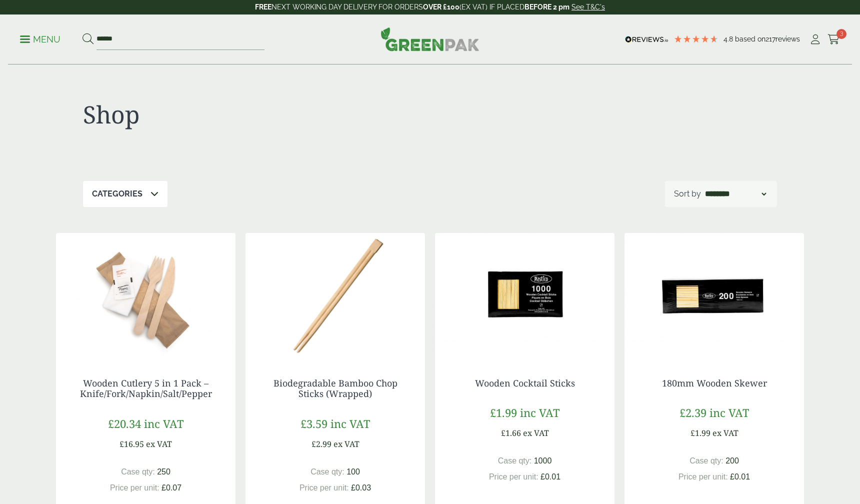  Describe the element at coordinates (646, 40) in the screenshot. I see `img: REVIEWS.io` at that location.